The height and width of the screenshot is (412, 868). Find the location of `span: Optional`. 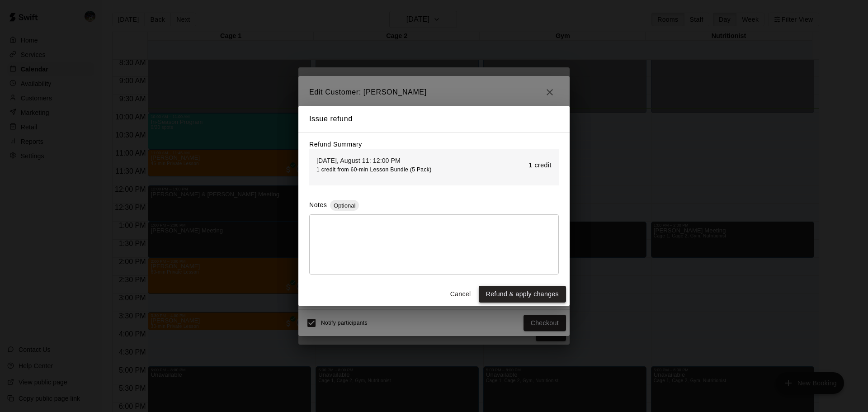

span: Optional is located at coordinates (345, 205).